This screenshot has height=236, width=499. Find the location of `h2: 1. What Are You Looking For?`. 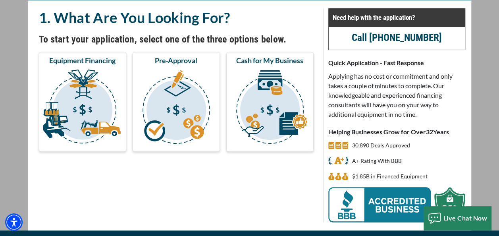

h2: 1. What Are You Looking For? is located at coordinates (176, 17).